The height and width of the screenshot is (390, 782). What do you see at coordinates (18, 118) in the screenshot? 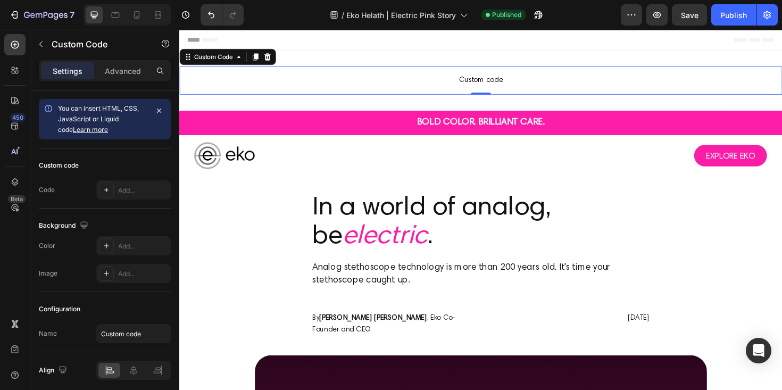
I see `div: 450` at bounding box center [18, 118].